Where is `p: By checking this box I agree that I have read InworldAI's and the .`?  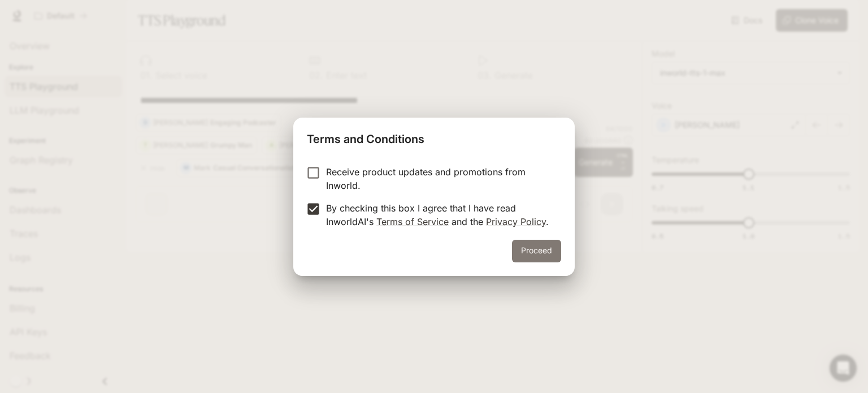 p: By checking this box I agree that I have read InworldAI's and the . is located at coordinates (439, 214).